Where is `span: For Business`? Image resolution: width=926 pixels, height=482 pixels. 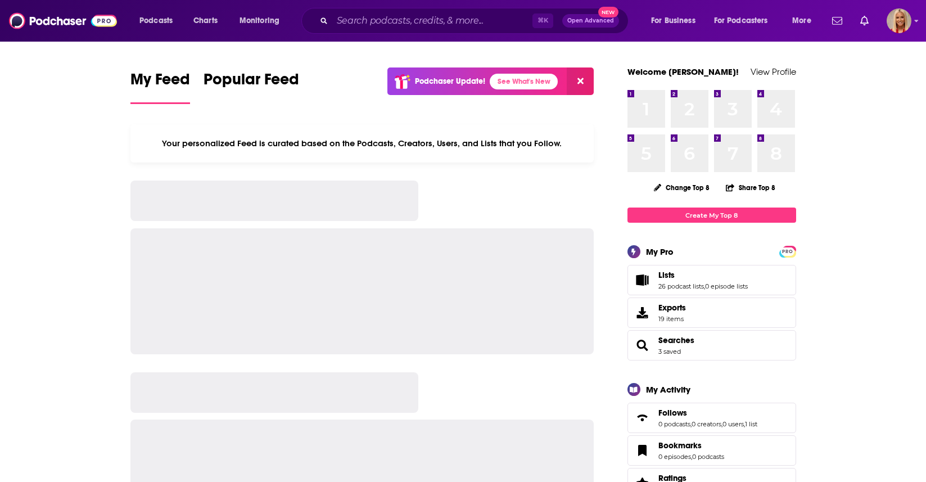
span: For Business is located at coordinates (673, 21).